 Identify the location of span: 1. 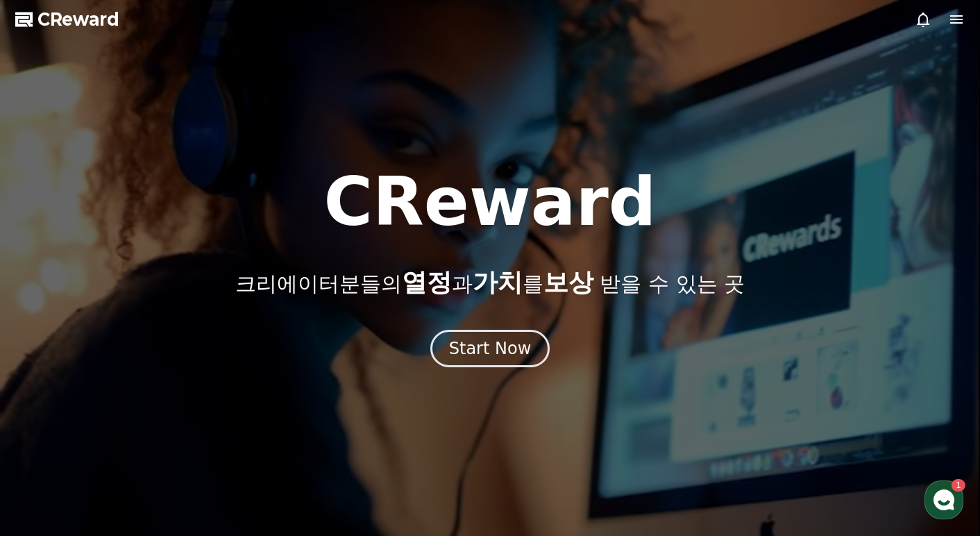
(143, 425).